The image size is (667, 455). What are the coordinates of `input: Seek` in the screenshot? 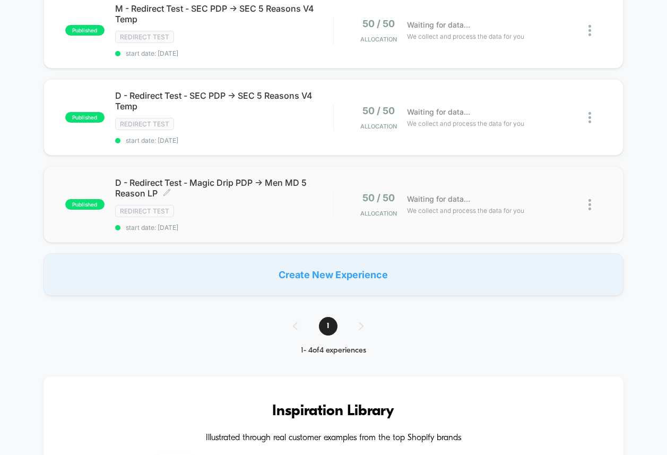 It's located at (171, 160).